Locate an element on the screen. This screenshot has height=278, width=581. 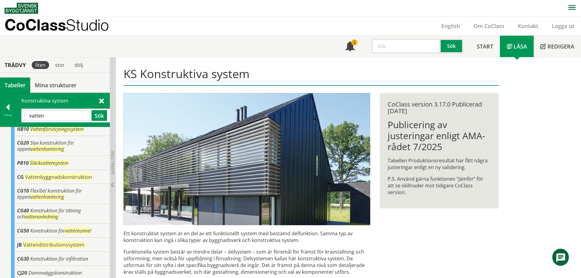
p: P.S. Använd gärna funktionen ”Jämför” för att se skillnader mot tidigare CoClass version. is located at coordinates (439, 185).